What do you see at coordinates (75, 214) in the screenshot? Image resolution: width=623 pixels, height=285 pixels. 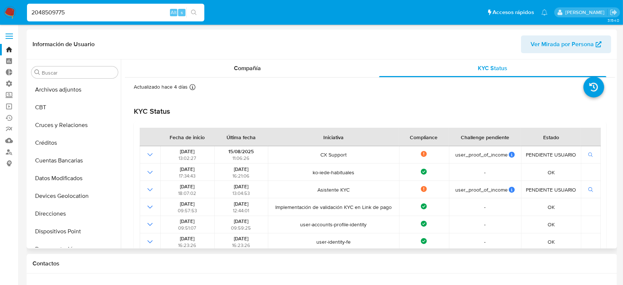 I see `button: Direcciones` at bounding box center [75, 214].